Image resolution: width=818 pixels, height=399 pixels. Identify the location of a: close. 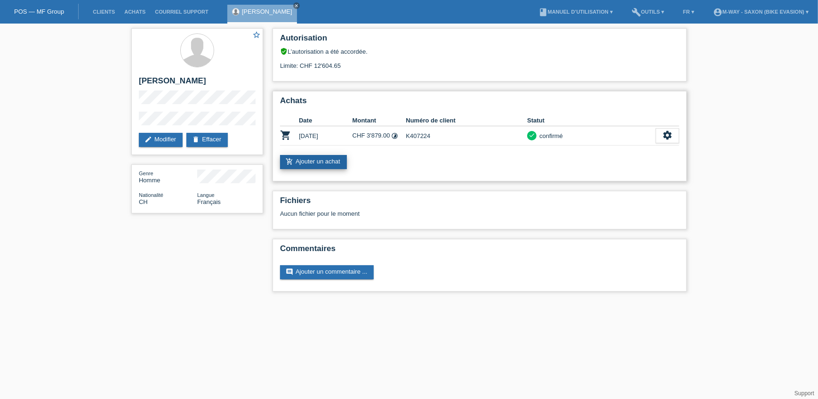
(297, 6).